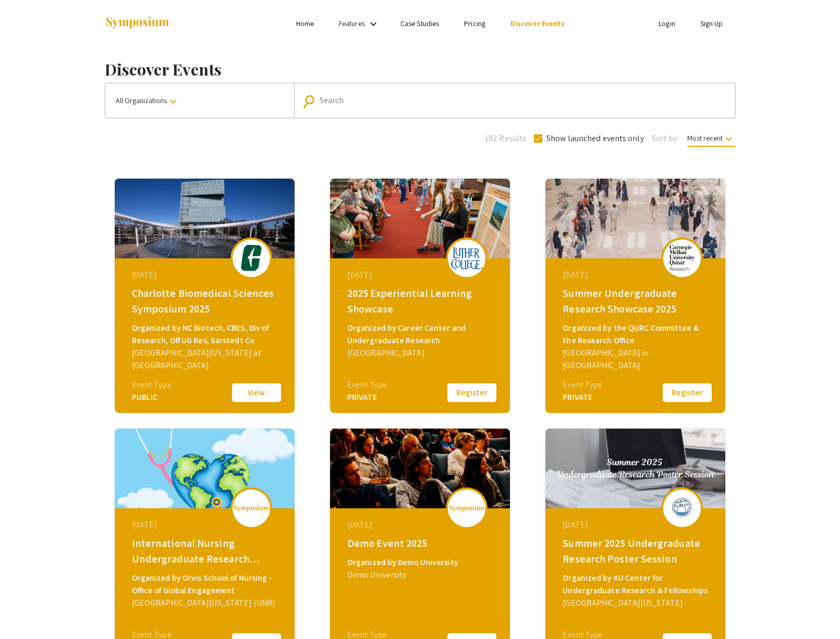 The image size is (840, 639). What do you see at coordinates (421, 575) in the screenshot?
I see `div: Demo University` at bounding box center [421, 575].